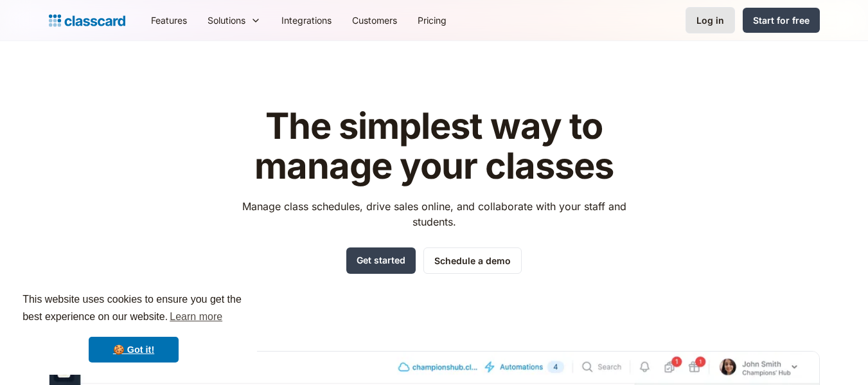  I want to click on div: cookieconsent, so click(134, 327).